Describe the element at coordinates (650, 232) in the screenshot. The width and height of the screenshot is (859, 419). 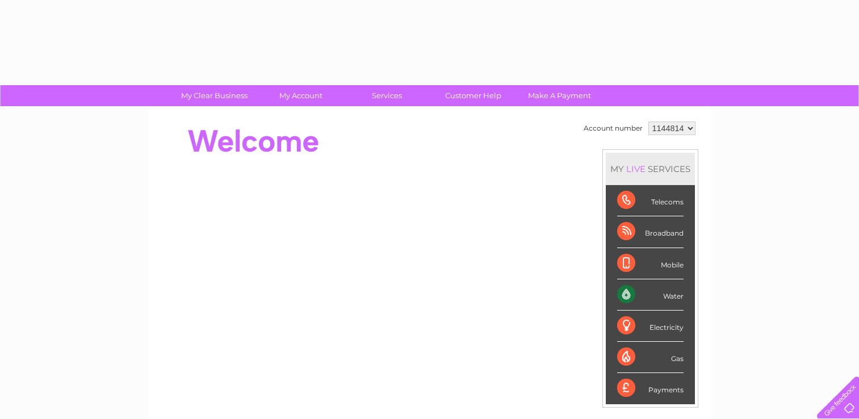
I see `div: Broadband` at that location.